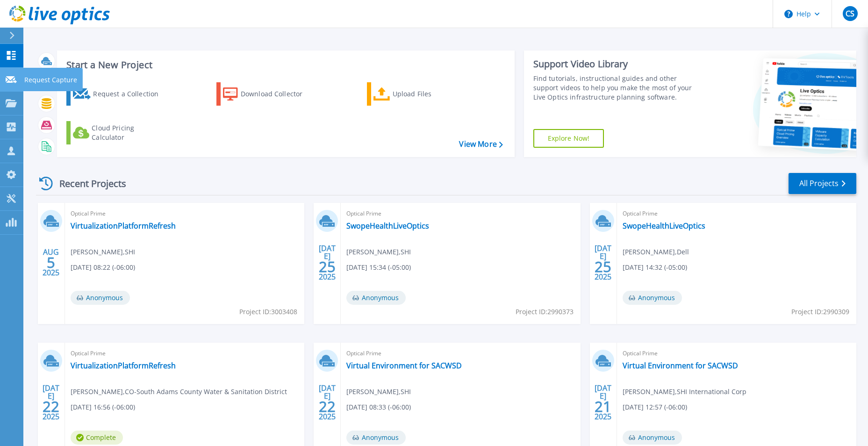  What do you see at coordinates (820, 312) in the screenshot?
I see `span: Project ID: 2990309` at bounding box center [820, 312].